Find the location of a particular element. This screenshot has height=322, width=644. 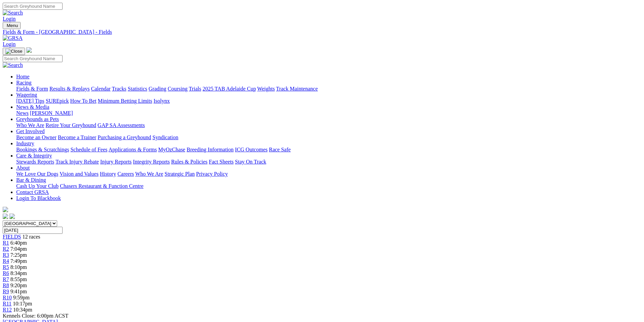

a: Syndication is located at coordinates (165, 137).